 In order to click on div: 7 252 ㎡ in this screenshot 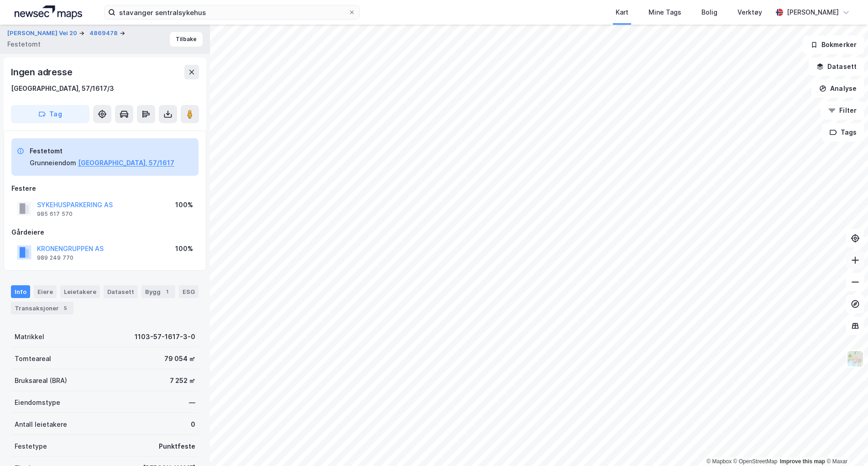, I will do `click(183, 380)`.